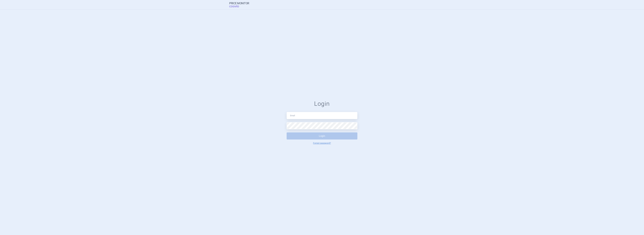  What do you see at coordinates (322, 136) in the screenshot?
I see `button: Login` at bounding box center [322, 136].